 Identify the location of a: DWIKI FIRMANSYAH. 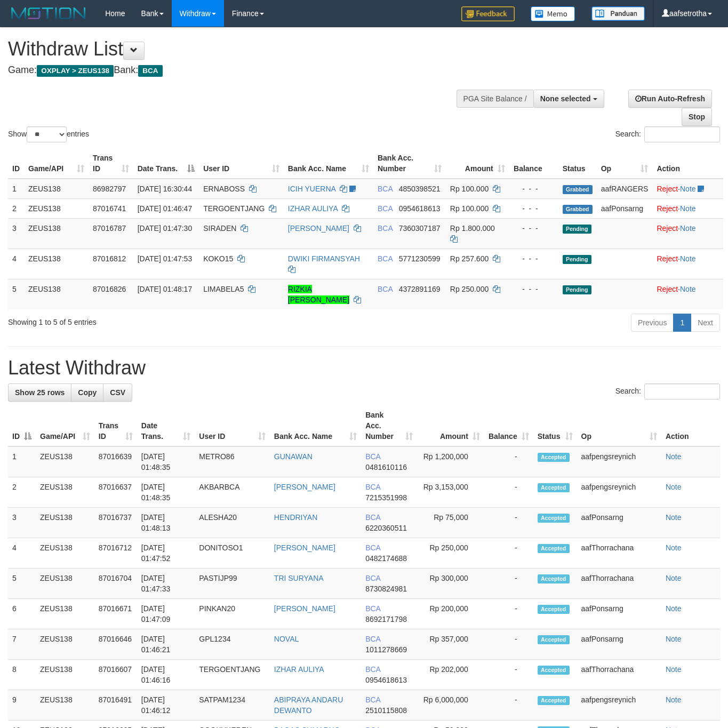
(323, 259).